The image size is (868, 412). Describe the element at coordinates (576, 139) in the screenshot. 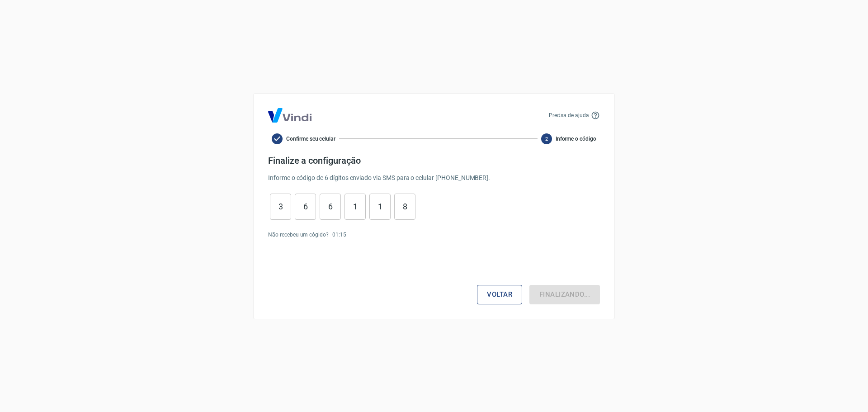

I see `span: Informe o código` at that location.